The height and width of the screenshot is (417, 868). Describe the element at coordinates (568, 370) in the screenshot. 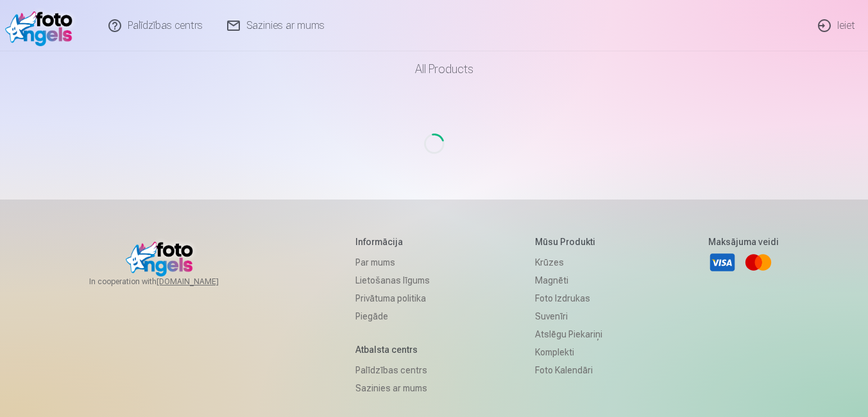

I see `a: Foto kalendāri` at that location.